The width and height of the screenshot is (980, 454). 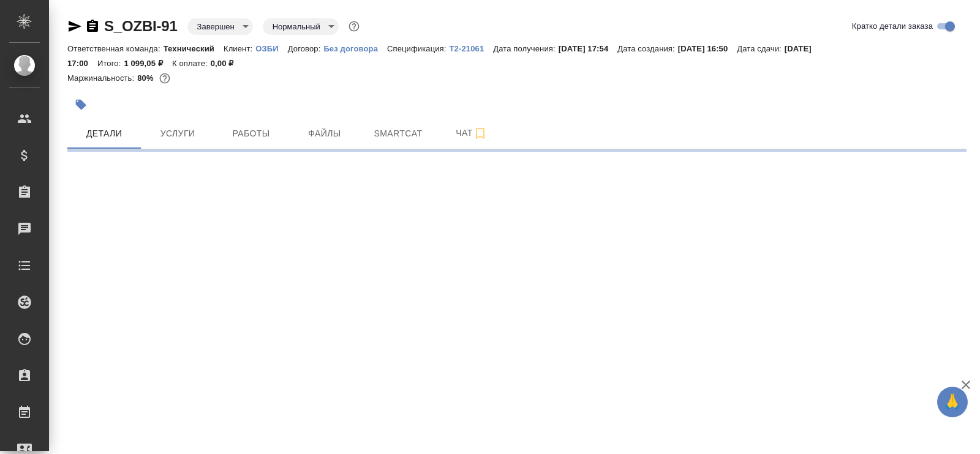 What do you see at coordinates (648, 49) in the screenshot?
I see `p: Дата создания:` at bounding box center [648, 49].